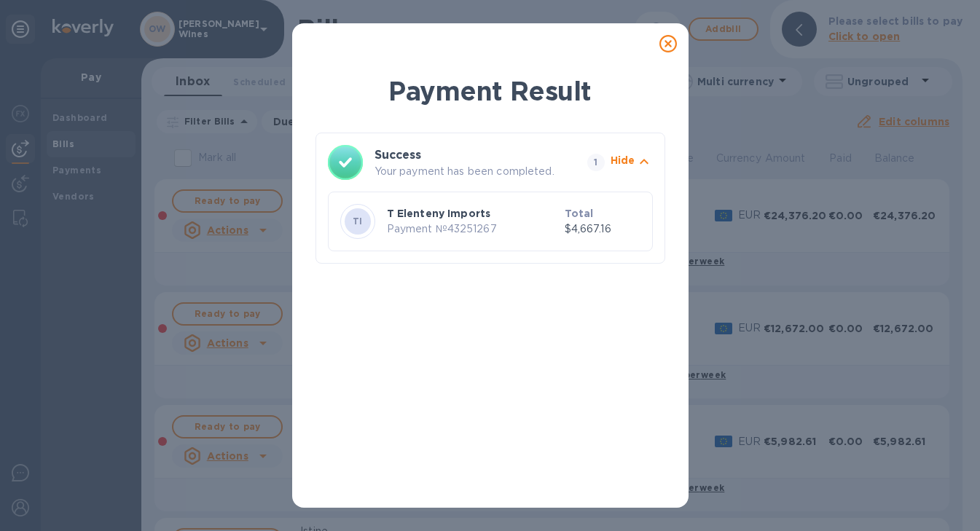  I want to click on b: Total, so click(579, 213).